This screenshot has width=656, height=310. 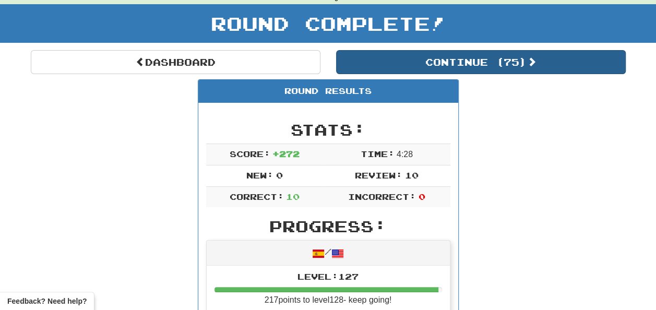 I want to click on span: Open feedback widget, so click(x=47, y=301).